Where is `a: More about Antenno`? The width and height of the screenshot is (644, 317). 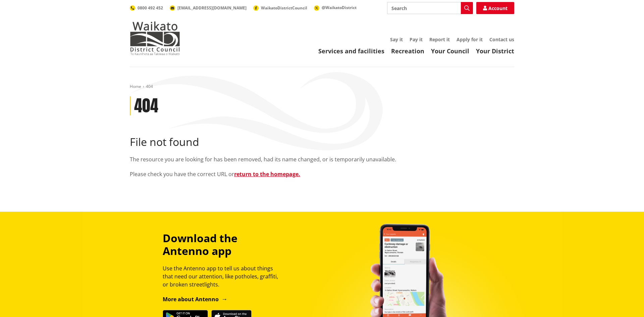
a: More about Antenno is located at coordinates (195, 299).